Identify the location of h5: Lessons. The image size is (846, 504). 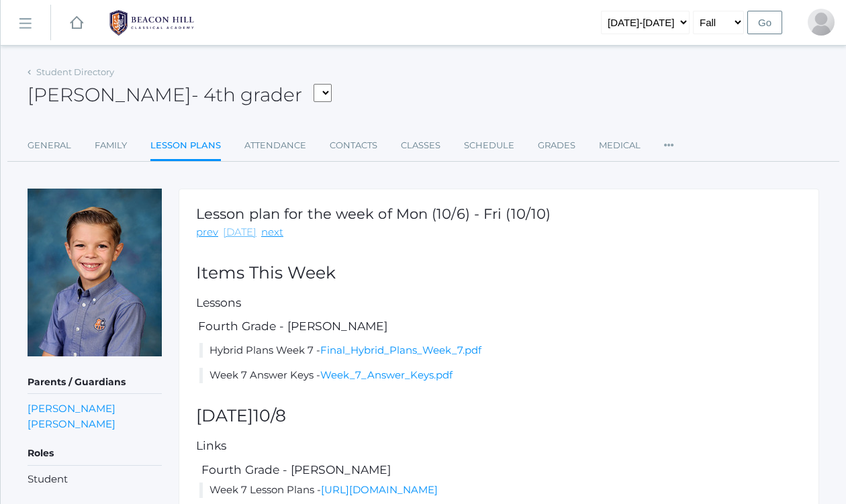
(498, 303).